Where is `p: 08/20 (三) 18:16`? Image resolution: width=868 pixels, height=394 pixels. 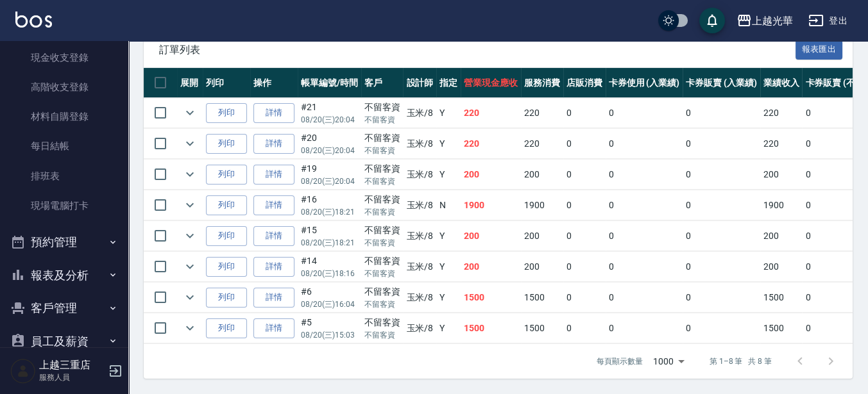 p: 08/20 (三) 18:16 is located at coordinates (329, 274).